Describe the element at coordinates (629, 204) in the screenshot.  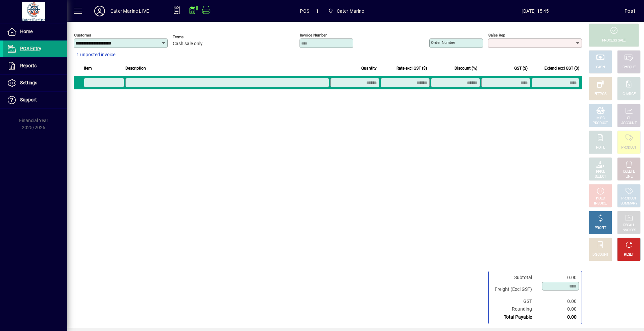
I see `div: SUMMARY` at that location.